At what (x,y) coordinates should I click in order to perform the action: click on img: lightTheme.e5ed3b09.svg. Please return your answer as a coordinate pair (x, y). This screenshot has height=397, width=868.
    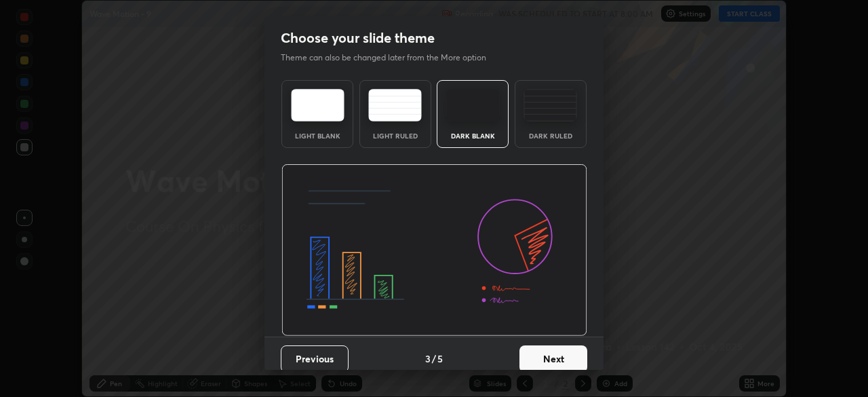
    Looking at the image, I should click on (317, 105).